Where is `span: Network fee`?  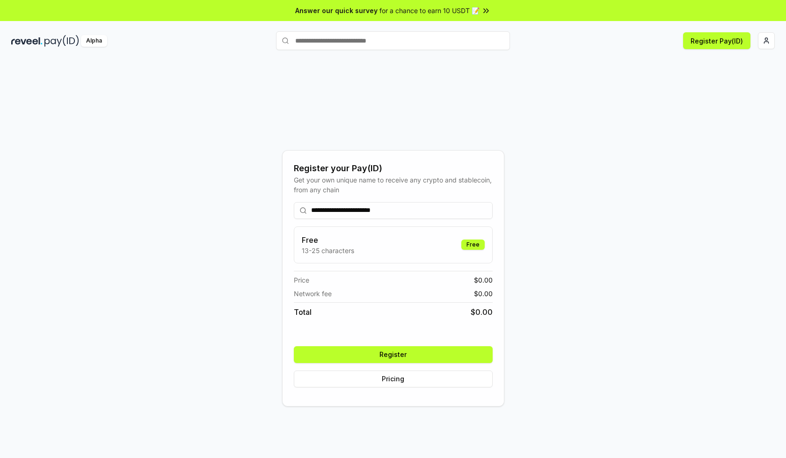
span: Network fee is located at coordinates (312, 293).